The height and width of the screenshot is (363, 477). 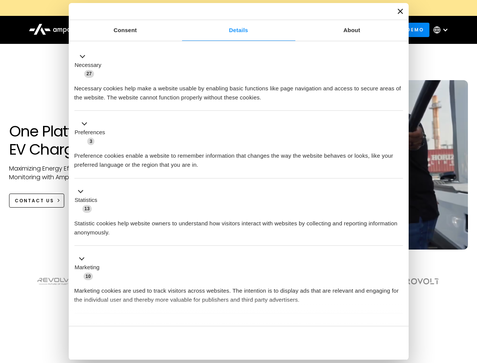 I want to click on p: Maximizing Energy Efficiency, Uptime, and 24/7 Monitoring with Ampcontrol Solutions, so click(x=81, y=173).